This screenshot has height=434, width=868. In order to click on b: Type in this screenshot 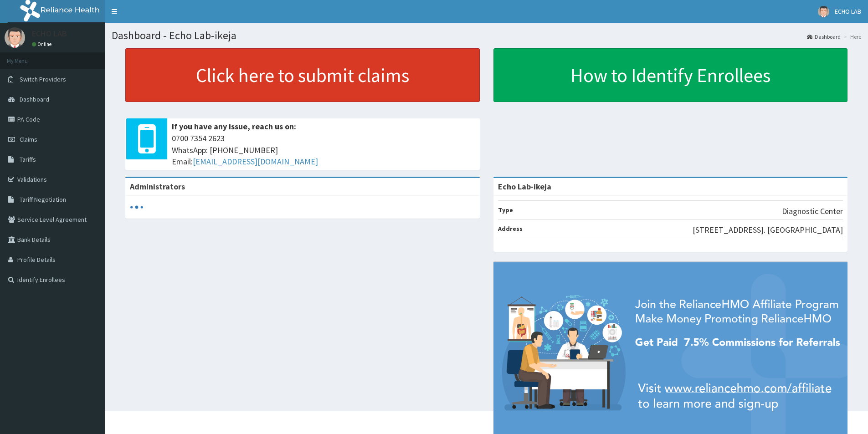, I will do `click(506, 210)`.